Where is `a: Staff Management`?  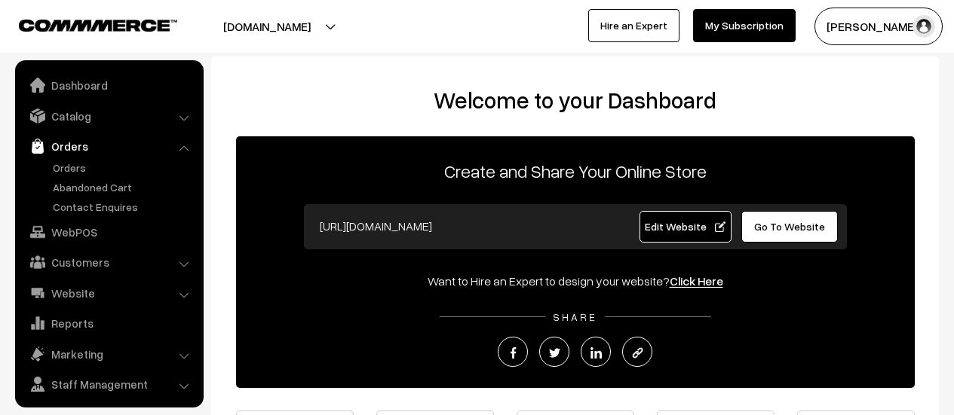
a: Staff Management is located at coordinates (109, 385).